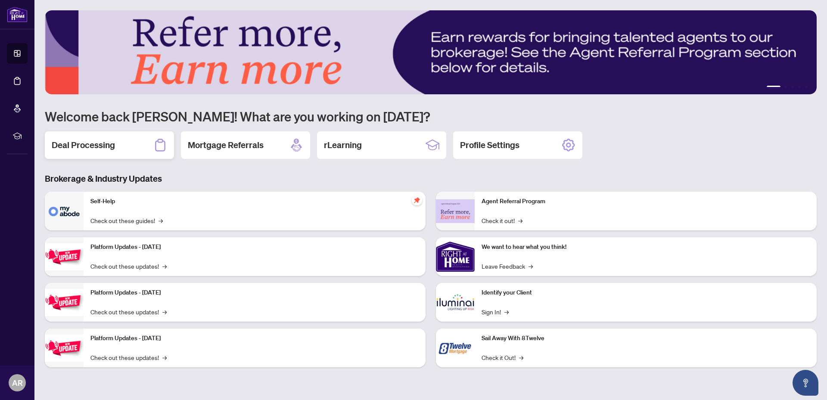  What do you see at coordinates (806, 383) in the screenshot?
I see `button: Open asap` at bounding box center [806, 383].